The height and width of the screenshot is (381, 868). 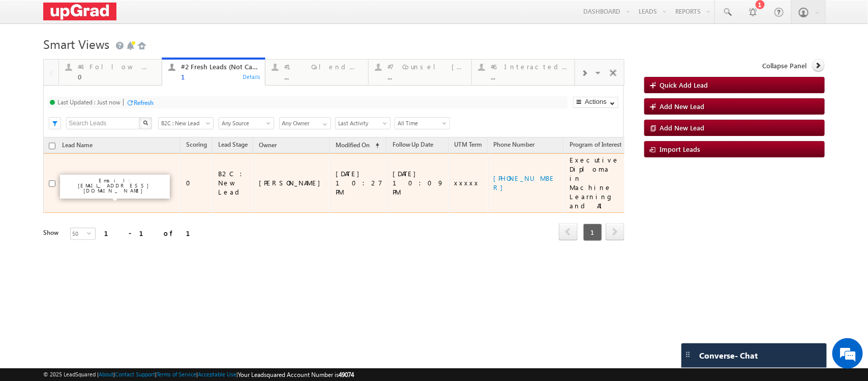 I want to click on div: #4 Follow Up (total pending), so click(x=116, y=67).